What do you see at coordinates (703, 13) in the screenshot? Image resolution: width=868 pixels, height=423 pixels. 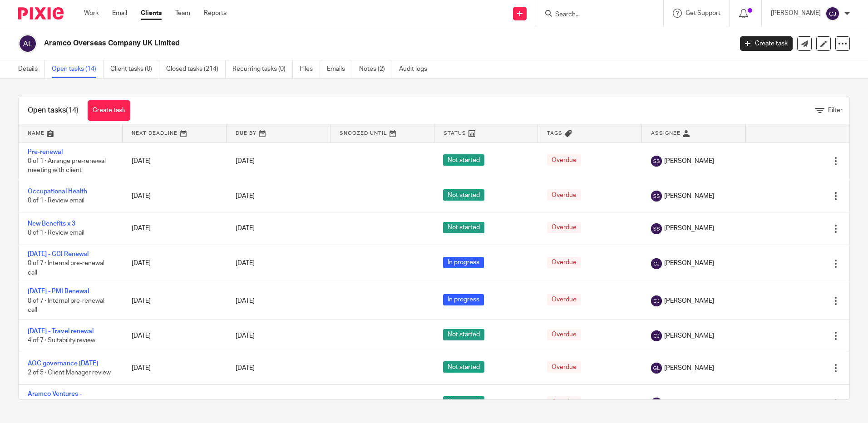 I see `span: Get Support` at bounding box center [703, 13].